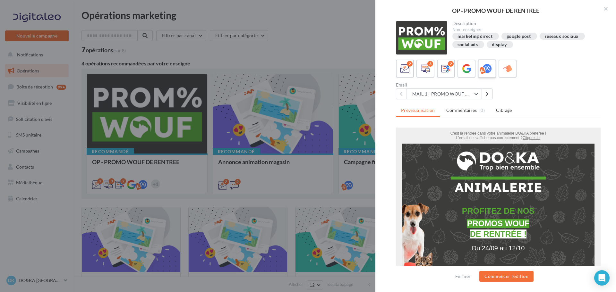 This screenshot has width=616, height=292. I want to click on span: C'est la rentrée dans votre animalerie DO&KA préférée !, so click(102, 6).